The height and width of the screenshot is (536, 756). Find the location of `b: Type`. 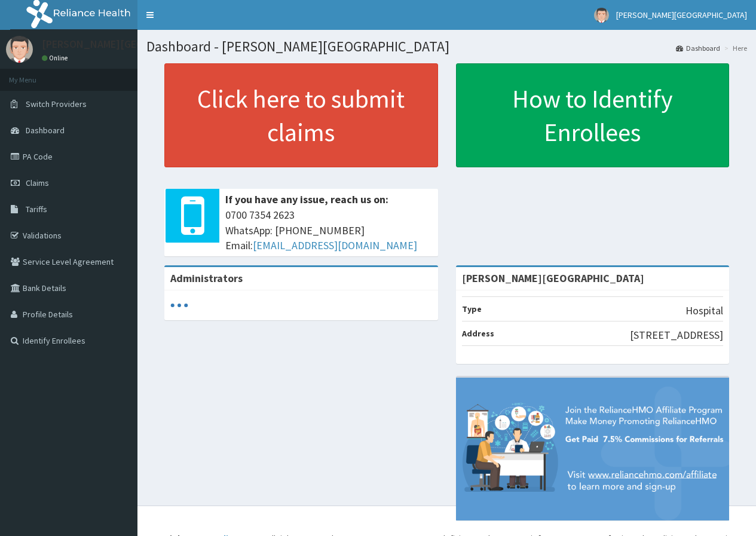

b: Type is located at coordinates (472, 309).